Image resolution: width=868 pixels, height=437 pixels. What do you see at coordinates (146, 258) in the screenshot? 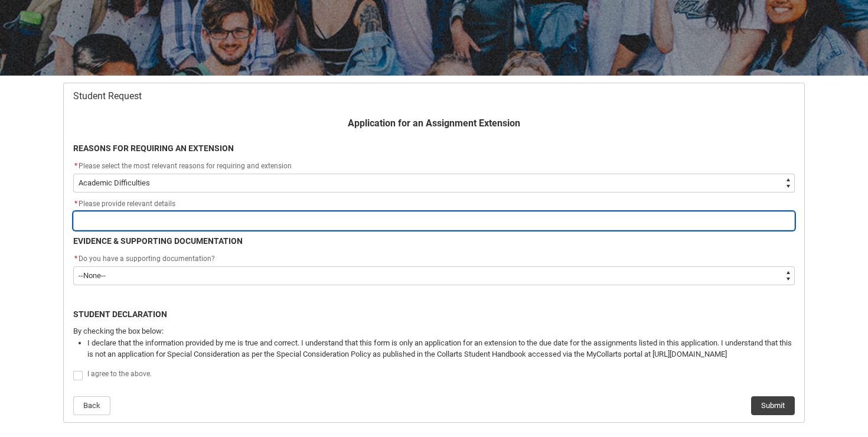
I see `span: Do you have a supporting documentation?` at bounding box center [146, 258].